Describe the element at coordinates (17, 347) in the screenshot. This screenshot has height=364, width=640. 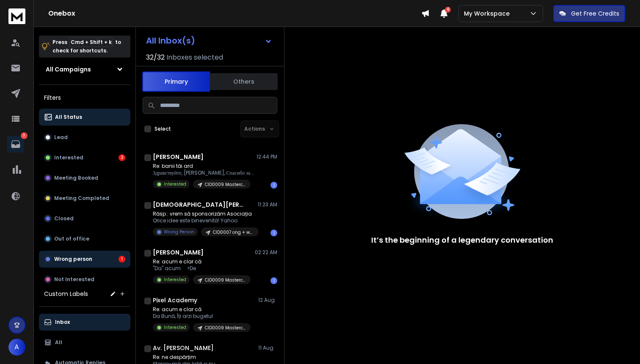
I see `button: A` at that location.